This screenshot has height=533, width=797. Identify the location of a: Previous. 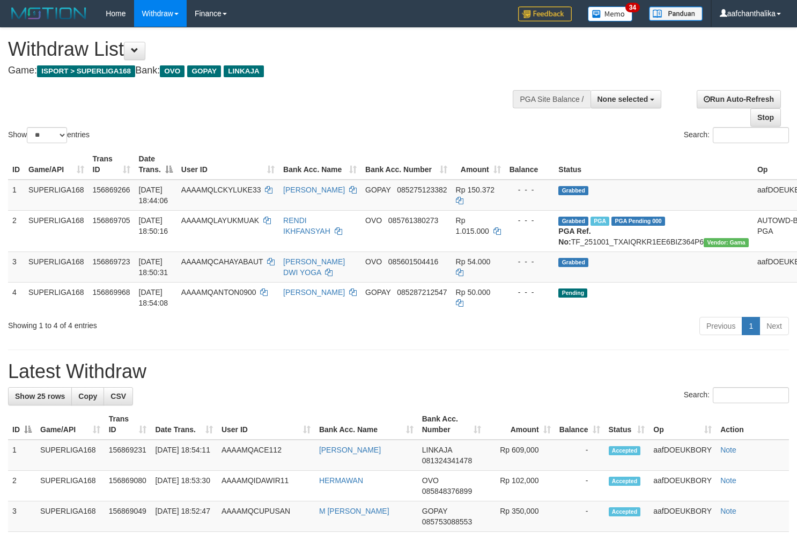
(721, 326).